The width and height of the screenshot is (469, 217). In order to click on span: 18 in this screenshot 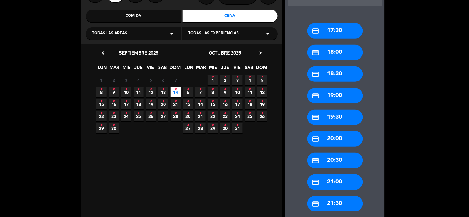, I will do `click(138, 104)`.